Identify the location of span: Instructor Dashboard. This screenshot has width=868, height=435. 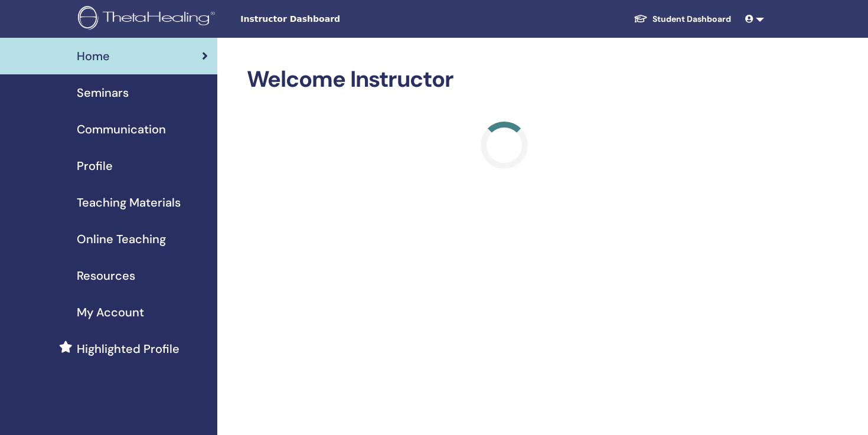
(329, 19).